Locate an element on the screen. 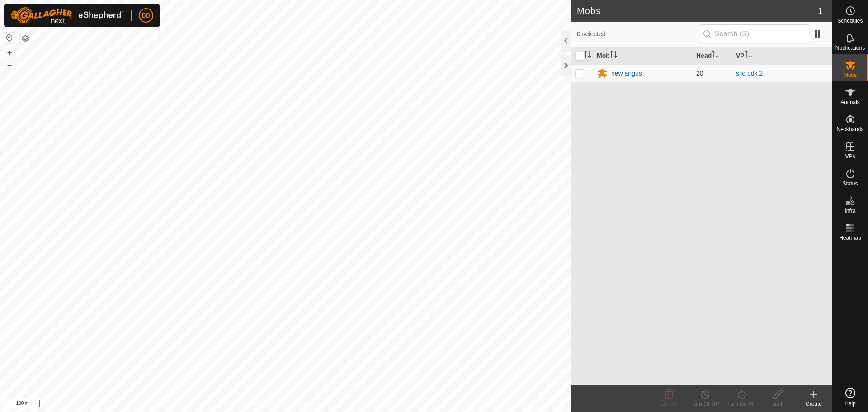 The width and height of the screenshot is (868, 412). div: Turn On VP is located at coordinates (742, 404).